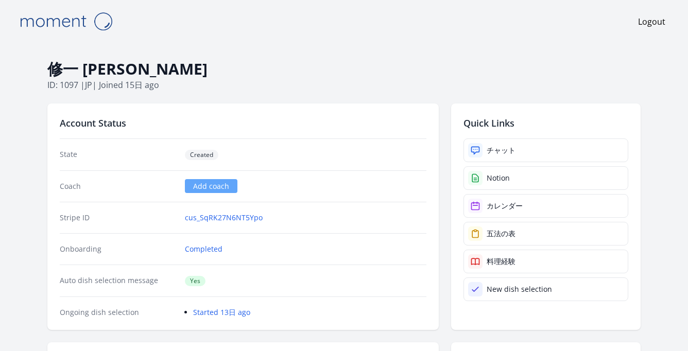 The height and width of the screenshot is (351, 688). Describe the element at coordinates (498, 178) in the screenshot. I see `div: Notion` at that location.